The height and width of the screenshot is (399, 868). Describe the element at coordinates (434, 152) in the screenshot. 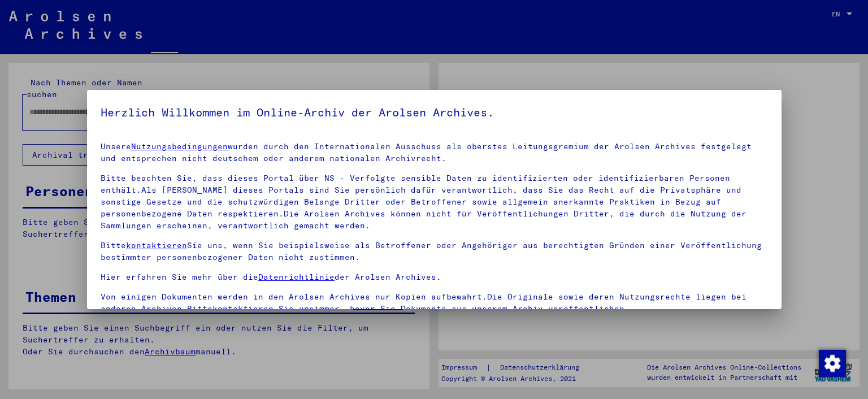

I see `p: Unsere wurden durch den Internationalen Ausschuss als oberstes Leitungsgremium der Arolsen Archiv...` at that location.